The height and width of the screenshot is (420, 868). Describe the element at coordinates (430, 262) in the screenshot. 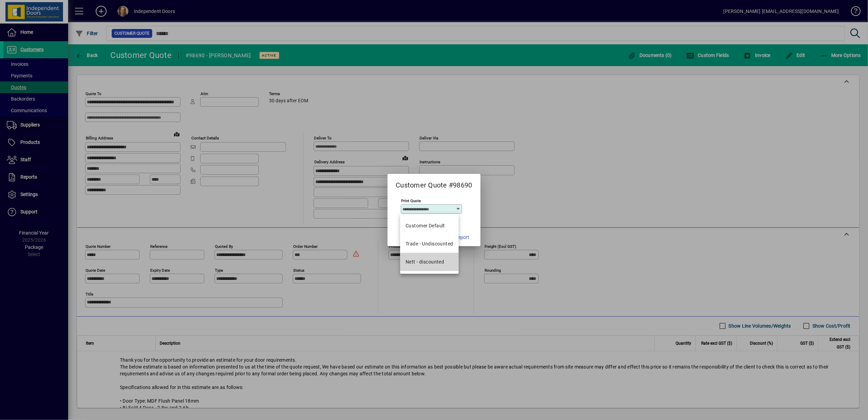

I see `mat-option: Nett - discounted` at that location.